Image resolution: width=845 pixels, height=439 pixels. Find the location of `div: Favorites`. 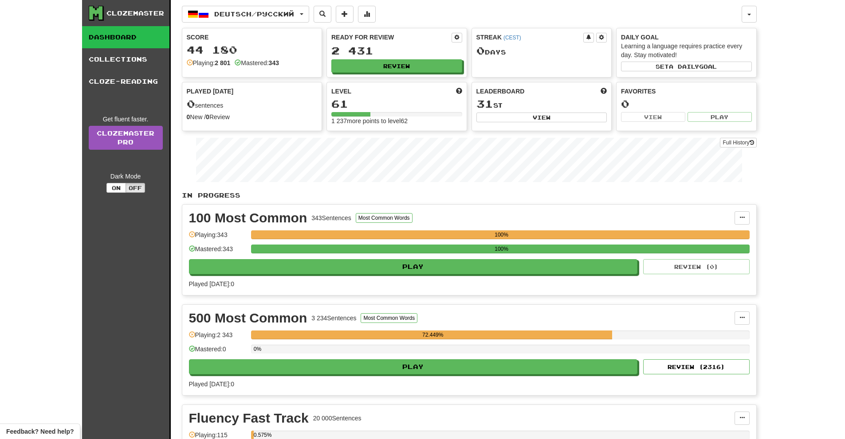

div: Favorites is located at coordinates (686, 91).